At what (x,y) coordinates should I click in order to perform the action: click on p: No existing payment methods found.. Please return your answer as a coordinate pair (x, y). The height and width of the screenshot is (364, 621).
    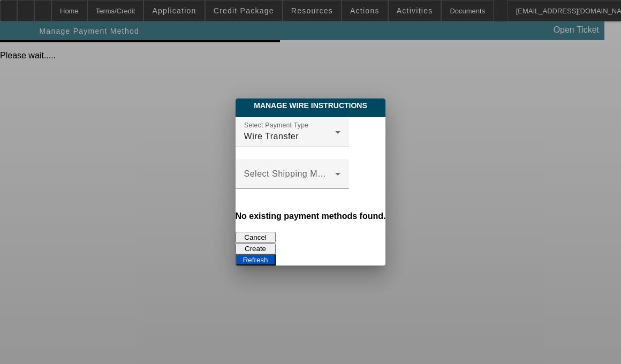
    Looking at the image, I should click on (310, 216).